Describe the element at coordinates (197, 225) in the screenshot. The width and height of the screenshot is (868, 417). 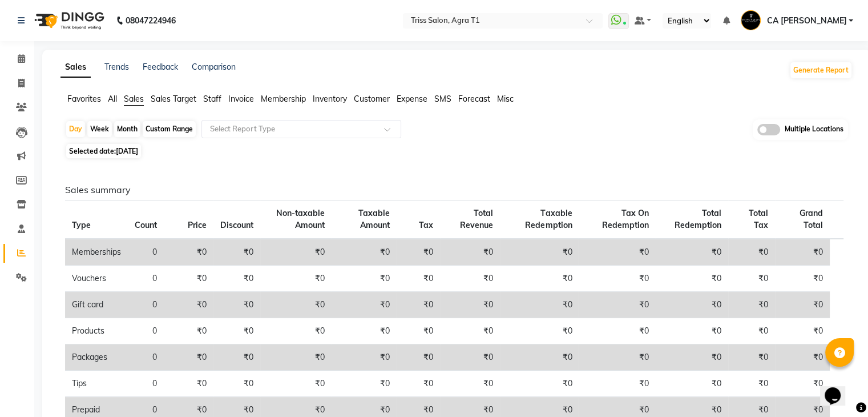
I see `span: Price` at that location.